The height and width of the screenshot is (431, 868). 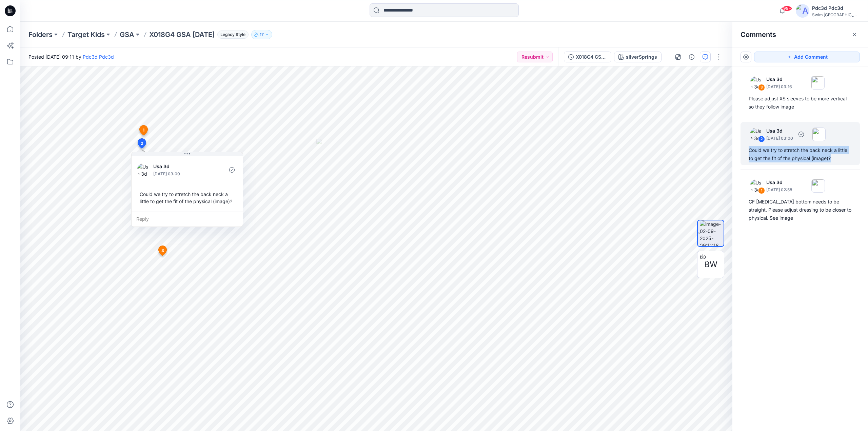 I want to click on div: 3, so click(x=761, y=87).